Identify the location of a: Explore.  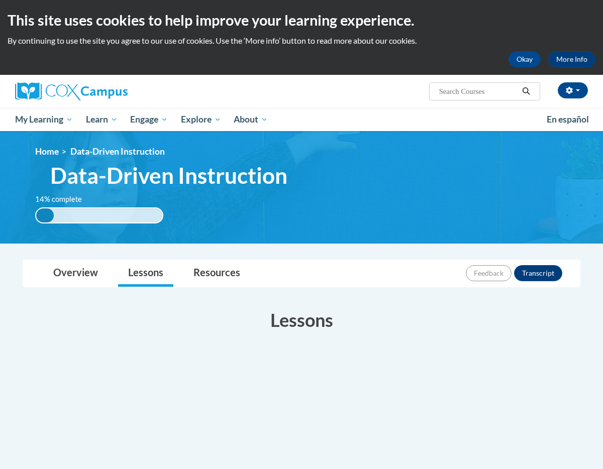
(201, 120).